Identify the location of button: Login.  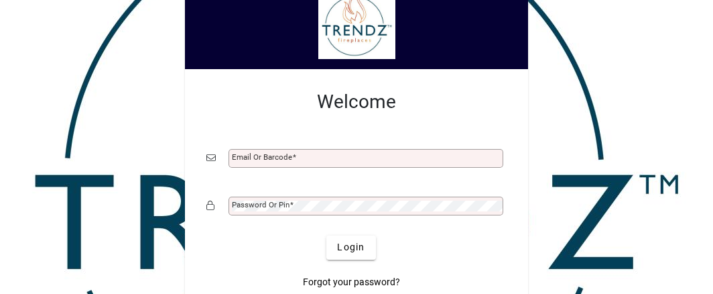
(350, 247).